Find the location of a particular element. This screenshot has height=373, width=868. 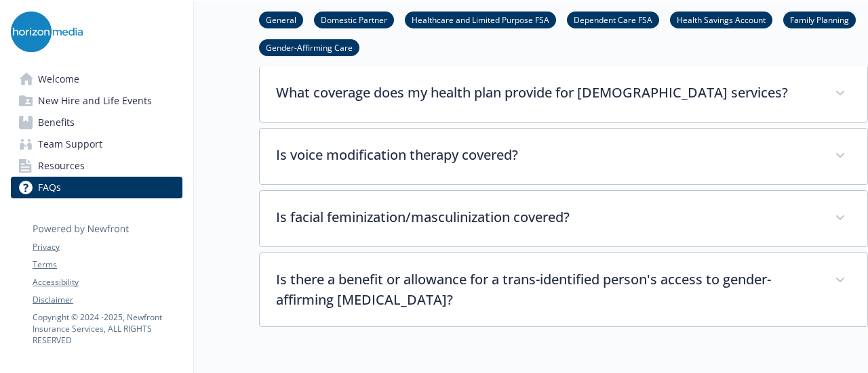

a: Team Support is located at coordinates (97, 144).